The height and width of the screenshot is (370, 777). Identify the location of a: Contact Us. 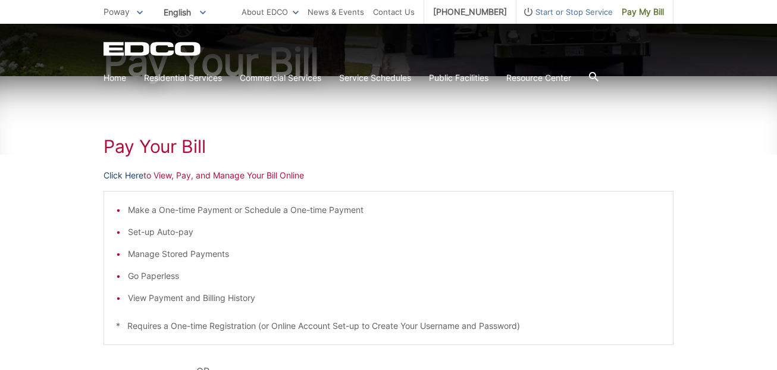
(394, 12).